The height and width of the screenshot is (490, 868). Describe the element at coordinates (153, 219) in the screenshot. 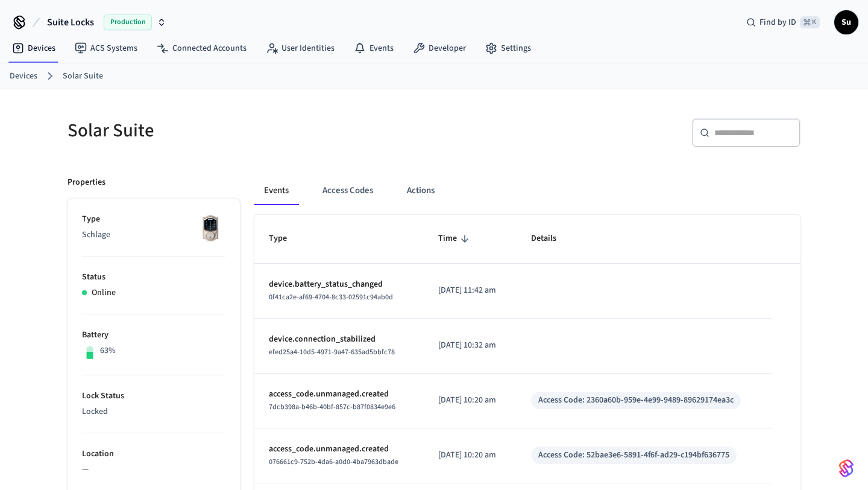

I see `p: Type` at that location.